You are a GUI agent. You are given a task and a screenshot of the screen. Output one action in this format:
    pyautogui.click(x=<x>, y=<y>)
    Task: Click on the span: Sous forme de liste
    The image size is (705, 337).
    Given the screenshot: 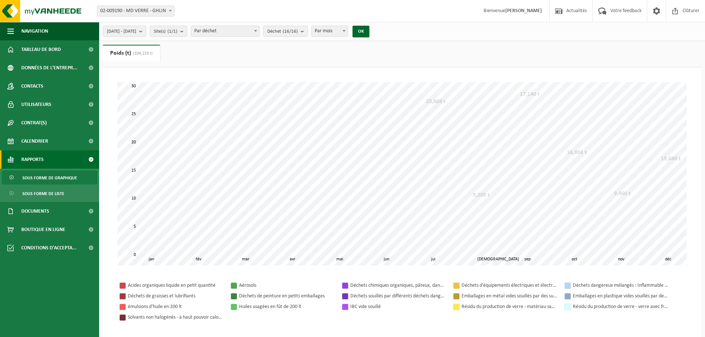 What is the action you would take?
    pyautogui.click(x=43, y=194)
    